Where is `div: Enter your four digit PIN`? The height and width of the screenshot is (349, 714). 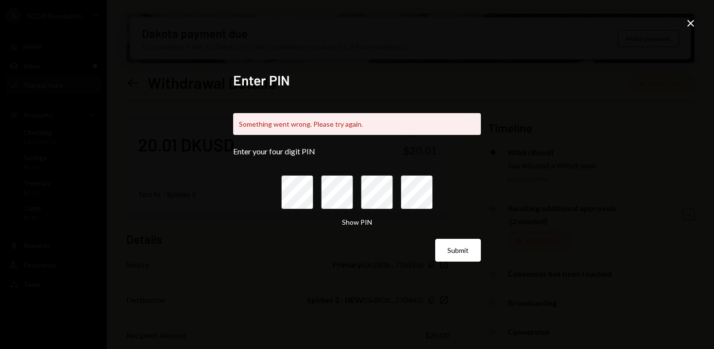
div: Enter your four digit PIN is located at coordinates (357, 151).